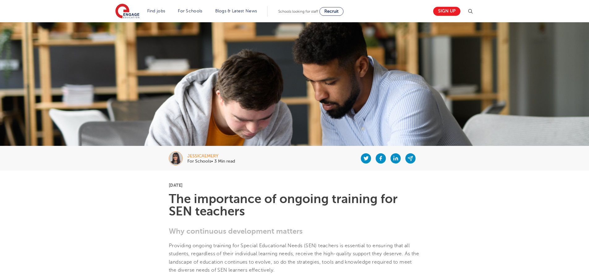 Image resolution: width=589 pixels, height=276 pixels. What do you see at coordinates (331, 11) in the screenshot?
I see `span: Recruit` at bounding box center [331, 11].